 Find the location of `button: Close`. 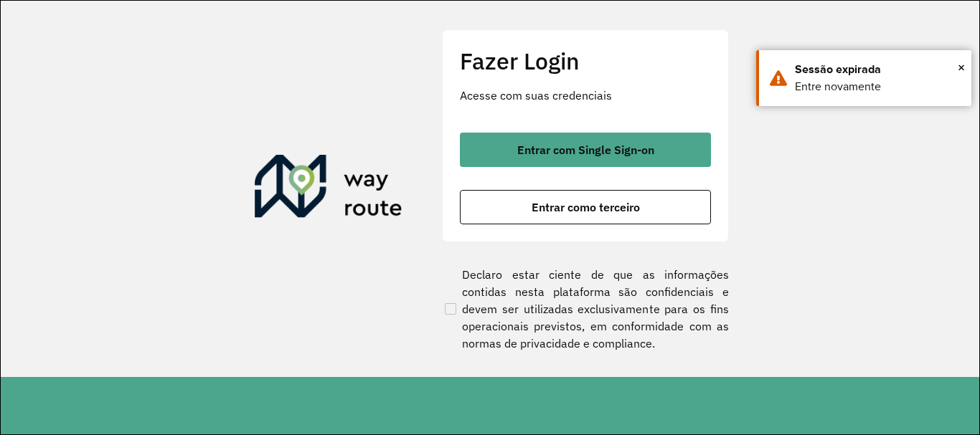

button: Close is located at coordinates (962, 68).